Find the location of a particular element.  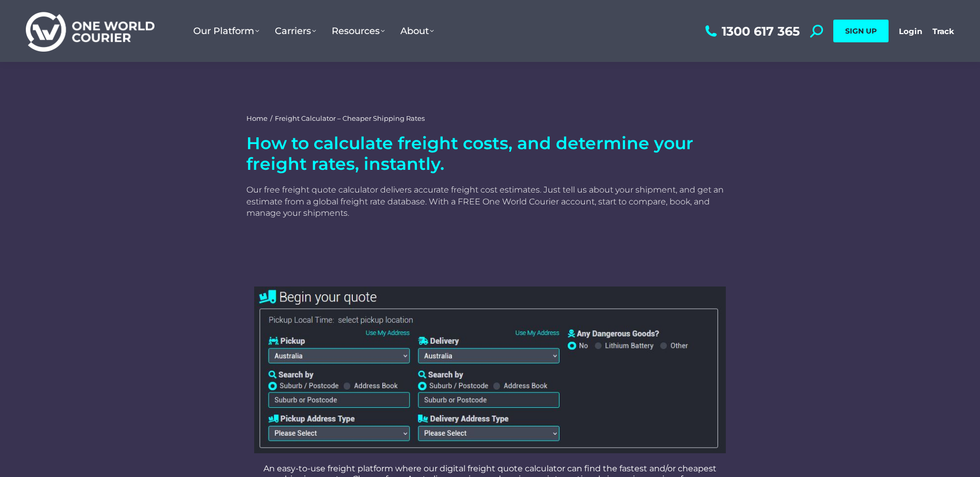

a: 1300 617 365 is located at coordinates (751, 31).